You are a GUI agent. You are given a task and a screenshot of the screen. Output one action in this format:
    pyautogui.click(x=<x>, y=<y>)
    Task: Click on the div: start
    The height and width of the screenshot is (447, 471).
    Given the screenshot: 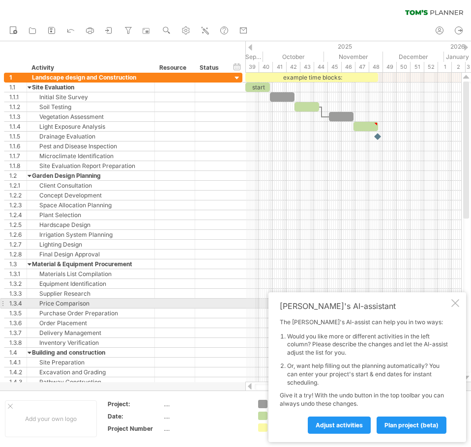 What is the action you would take?
    pyautogui.click(x=258, y=87)
    